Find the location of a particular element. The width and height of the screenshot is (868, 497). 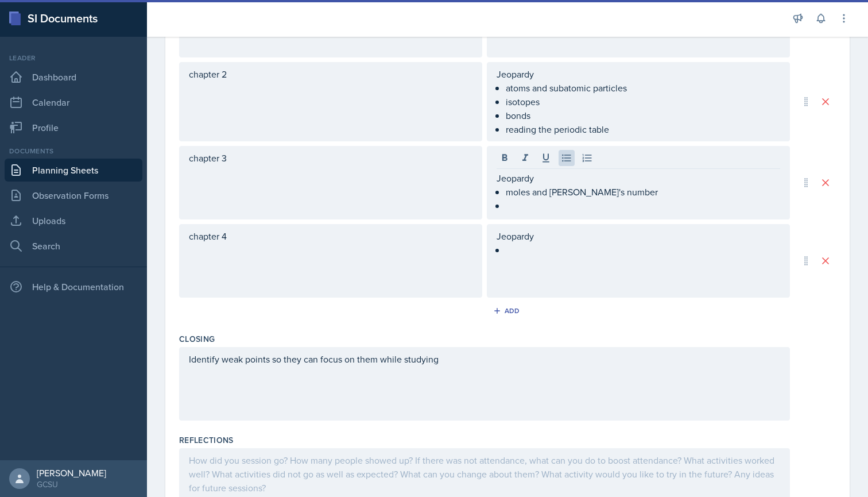

p: isotopes is located at coordinates (643, 101).